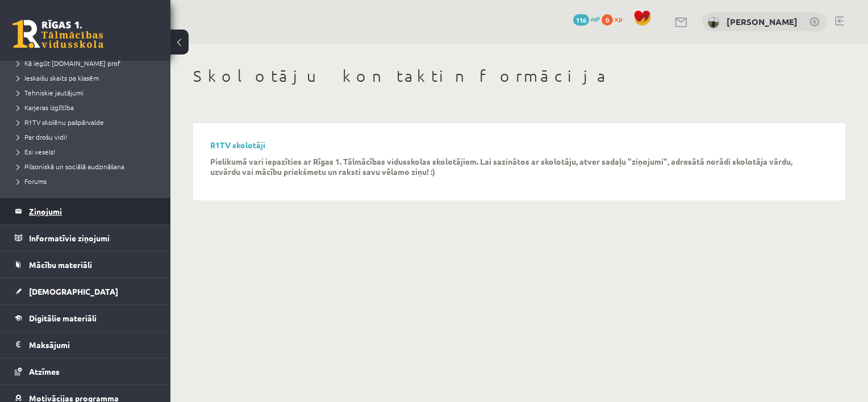 The height and width of the screenshot is (402, 868). I want to click on a: Maksājumi, so click(85, 345).